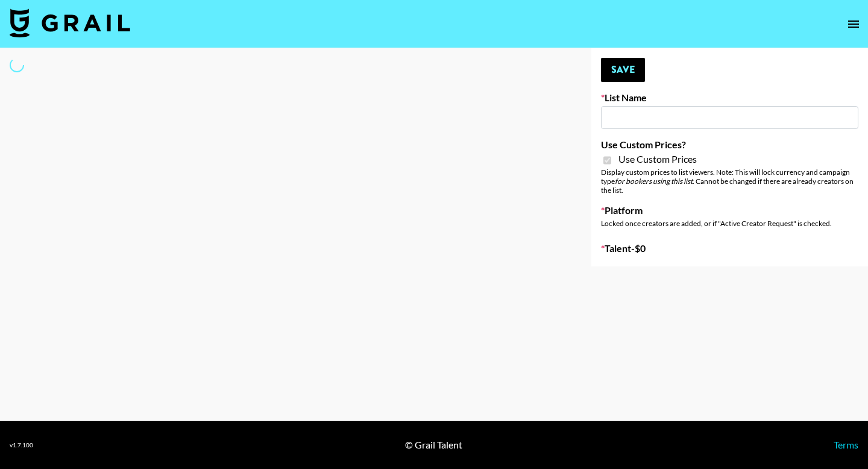 The width and height of the screenshot is (868, 469). Describe the element at coordinates (729, 223) in the screenshot. I see `div: Locked once creators are added, or if "Active Creator Request" is checked.` at that location.